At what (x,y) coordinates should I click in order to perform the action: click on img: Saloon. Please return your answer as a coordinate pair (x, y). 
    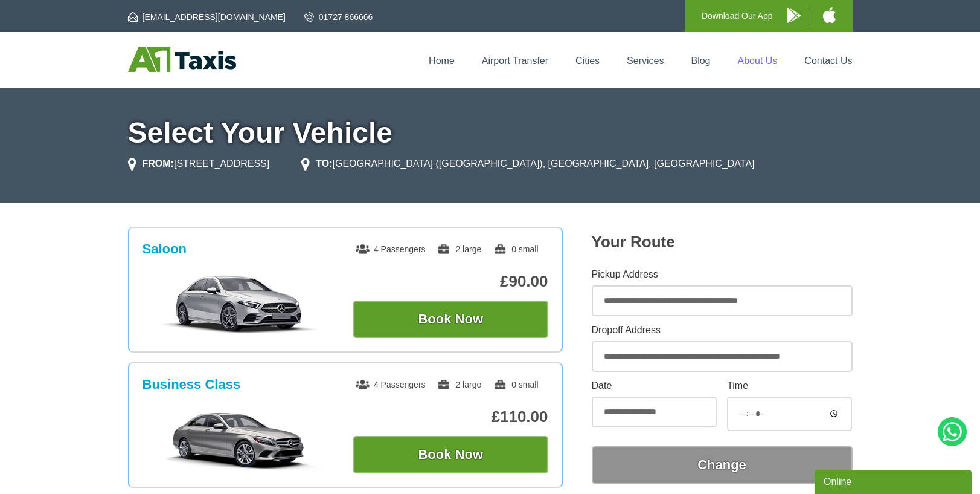
    Looking at the image, I should click on (239, 304).